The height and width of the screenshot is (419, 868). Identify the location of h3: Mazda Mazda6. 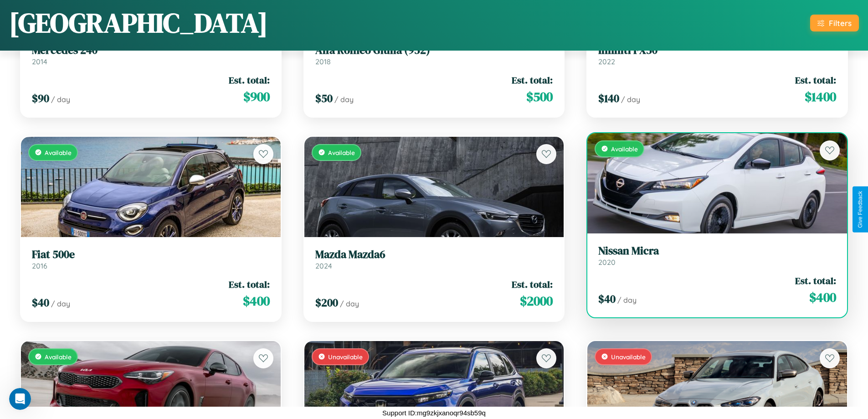
(434, 254).